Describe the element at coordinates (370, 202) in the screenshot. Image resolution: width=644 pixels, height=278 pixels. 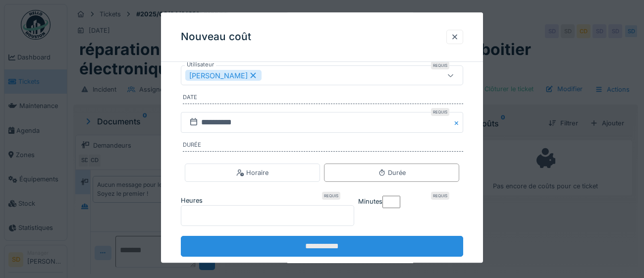
I see `label: Minutes` at that location.